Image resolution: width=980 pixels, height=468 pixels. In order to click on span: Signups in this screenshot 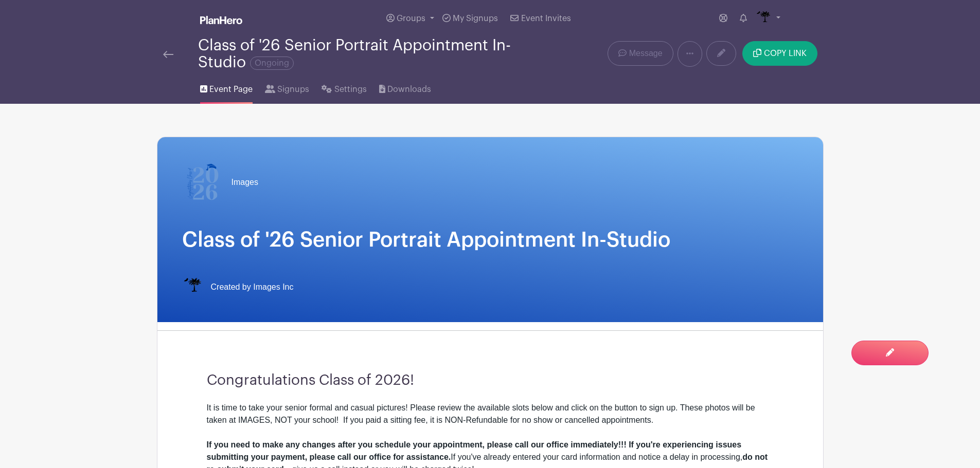, I will do `click(293, 89)`.